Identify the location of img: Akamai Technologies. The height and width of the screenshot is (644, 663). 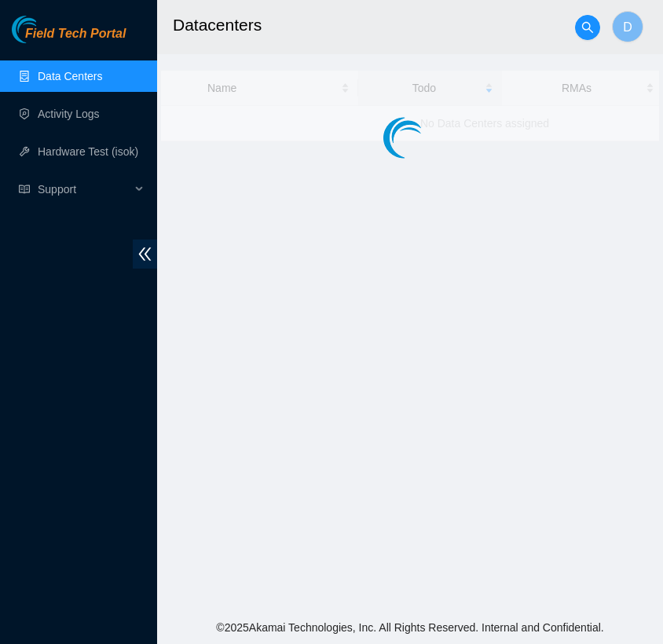
(46, 29).